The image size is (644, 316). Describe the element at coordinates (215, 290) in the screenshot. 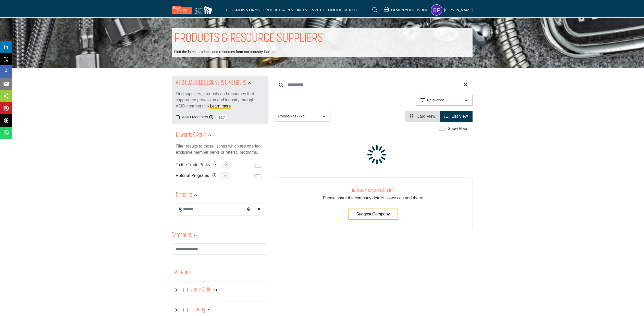

I see `b: 31` at that location.